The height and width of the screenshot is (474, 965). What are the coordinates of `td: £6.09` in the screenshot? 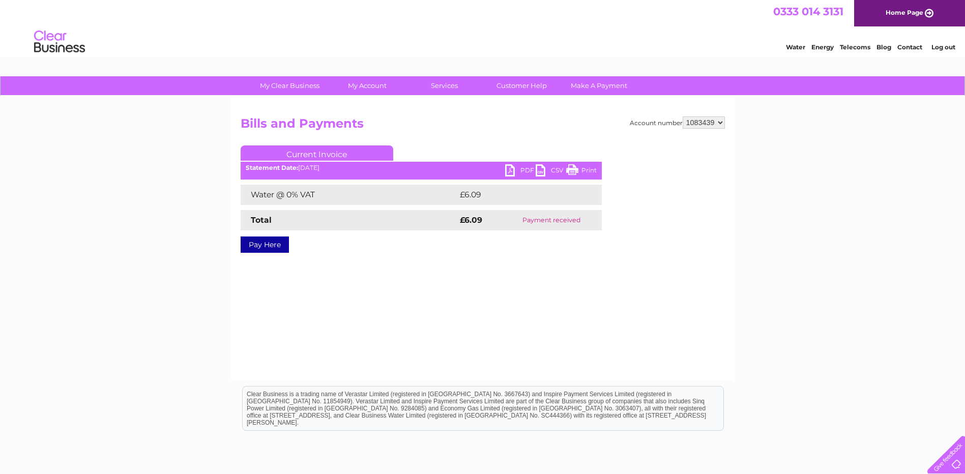 It's located at (518, 195).